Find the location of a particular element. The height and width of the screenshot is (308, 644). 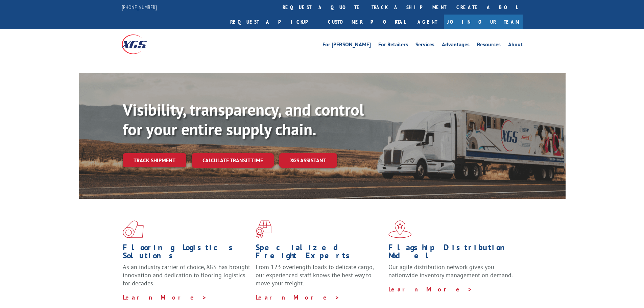

img: xgs-icon-focused-on-flooring-red is located at coordinates (263, 229).